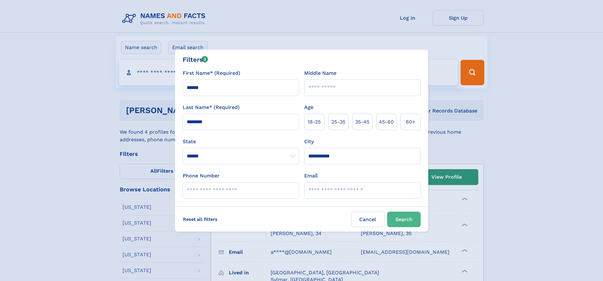 This screenshot has height=281, width=603. I want to click on span: 45‑60, so click(386, 122).